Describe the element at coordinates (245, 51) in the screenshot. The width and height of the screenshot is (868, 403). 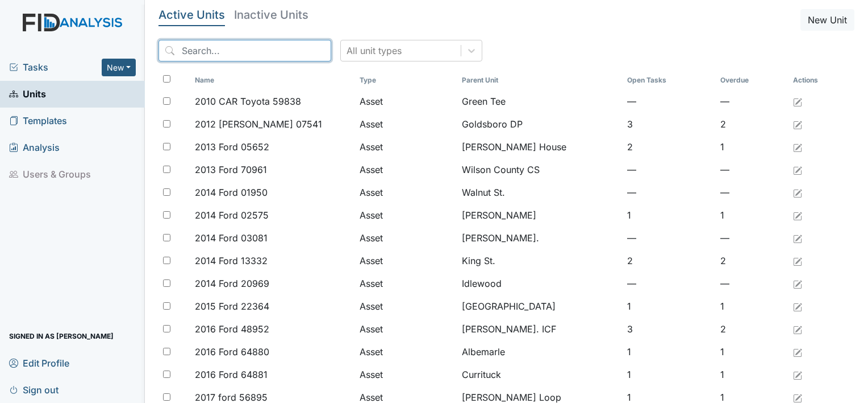
I see `input: Search...` at that location.